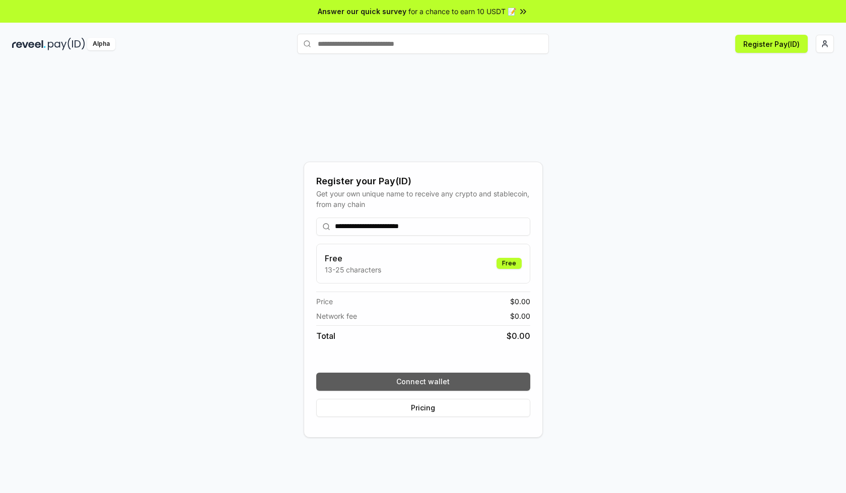  Describe the element at coordinates (101, 44) in the screenshot. I see `div: Alpha` at that location.